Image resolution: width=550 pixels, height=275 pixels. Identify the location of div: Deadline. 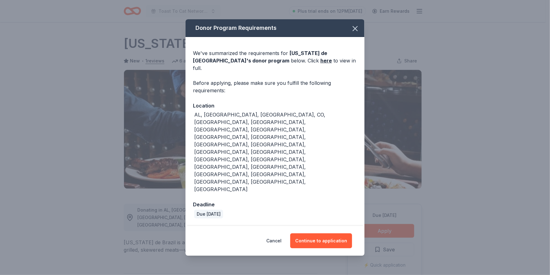
(275, 204).